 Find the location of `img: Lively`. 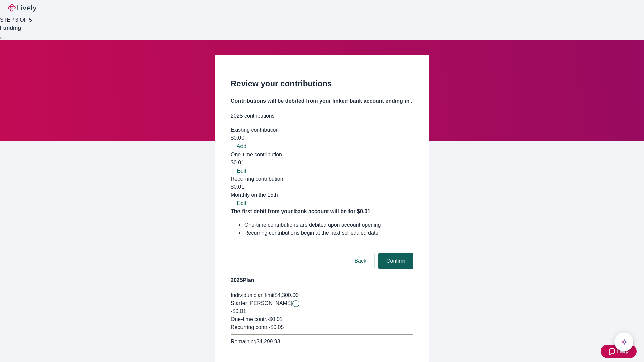

img: Lively is located at coordinates (22, 8).